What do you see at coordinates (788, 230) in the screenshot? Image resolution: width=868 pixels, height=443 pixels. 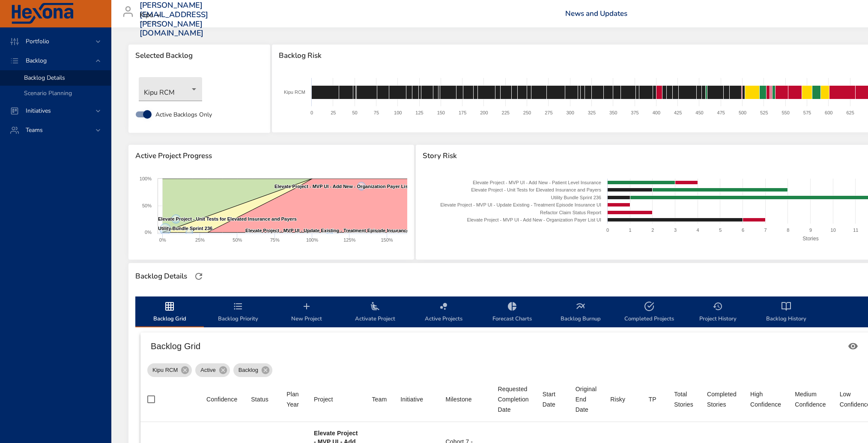 I see `text: 8` at bounding box center [788, 230].